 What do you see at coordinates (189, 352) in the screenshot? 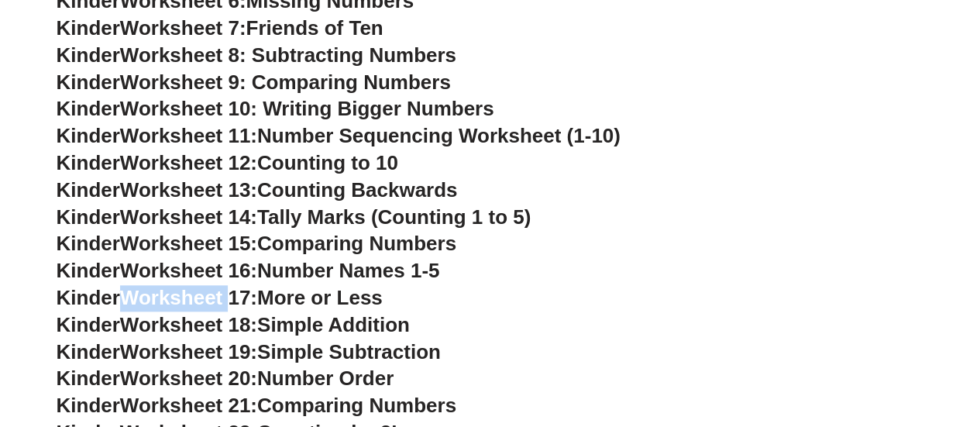
I see `span: Worksheet 19:` at bounding box center [189, 352].